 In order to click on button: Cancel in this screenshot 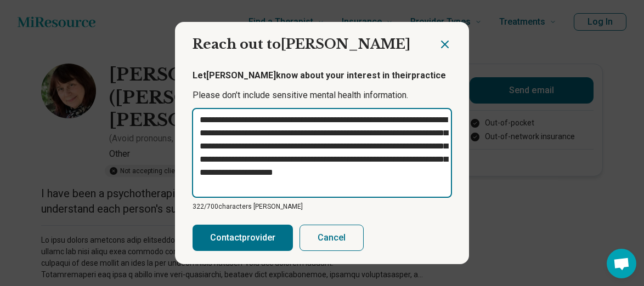, I will do `click(331, 238)`.